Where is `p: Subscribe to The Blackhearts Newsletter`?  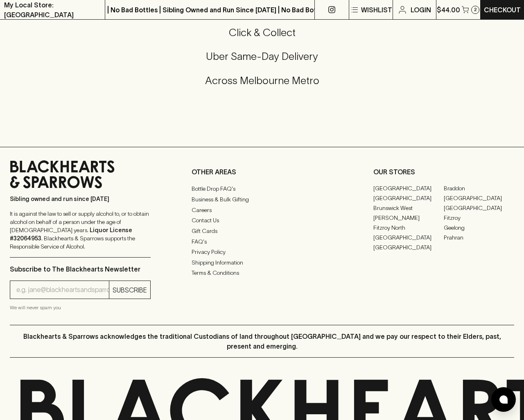 p: Subscribe to The Blackhearts Newsletter is located at coordinates (81, 269).